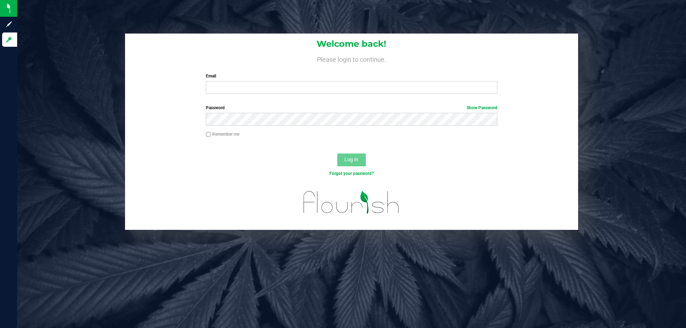 This screenshot has width=686, height=328. What do you see at coordinates (9, 40) in the screenshot?
I see `inline-svg: Log in` at bounding box center [9, 40].